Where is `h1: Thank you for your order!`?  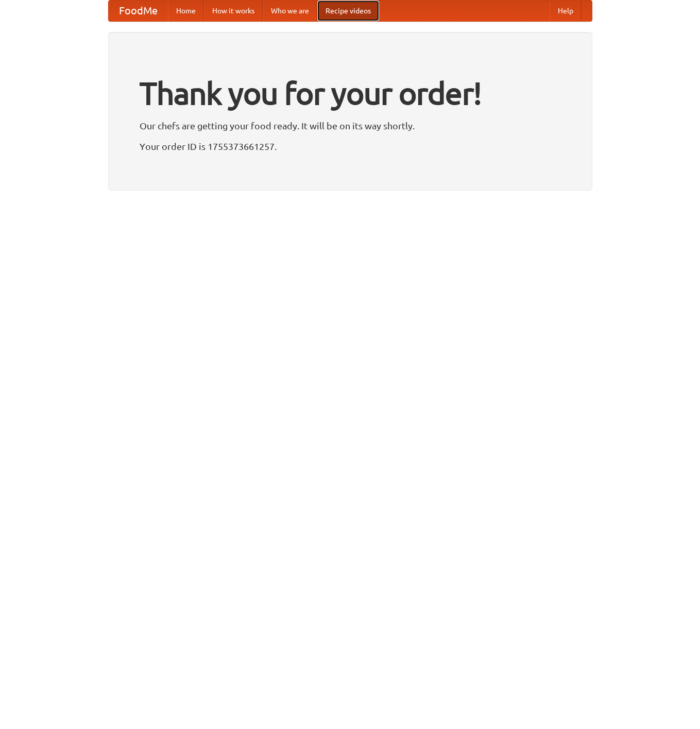 h1: Thank you for your order! is located at coordinates (350, 93).